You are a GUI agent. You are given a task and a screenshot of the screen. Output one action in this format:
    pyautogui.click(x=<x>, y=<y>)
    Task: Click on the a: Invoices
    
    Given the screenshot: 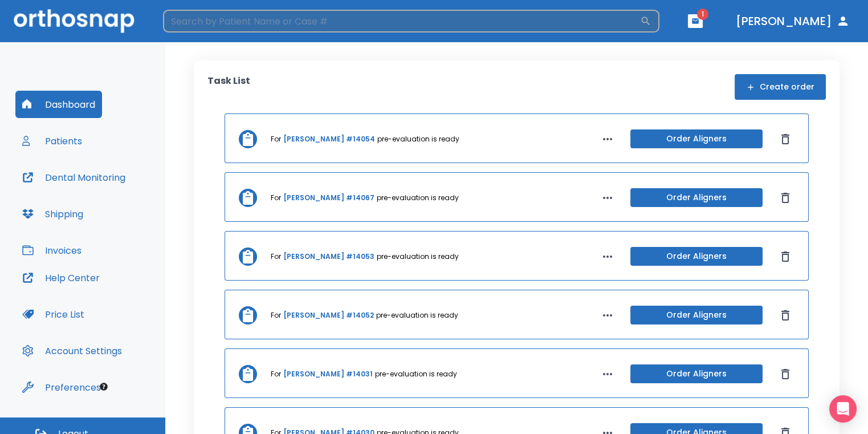 What is the action you would take?
    pyautogui.click(x=52, y=251)
    